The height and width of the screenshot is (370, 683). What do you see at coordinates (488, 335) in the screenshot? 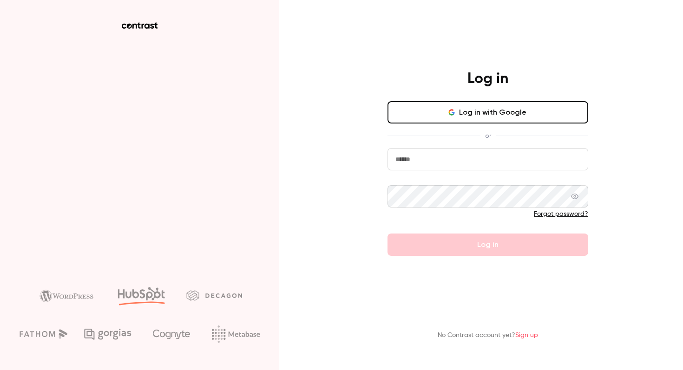
I see `p: No Contrast account yet?` at bounding box center [488, 335].